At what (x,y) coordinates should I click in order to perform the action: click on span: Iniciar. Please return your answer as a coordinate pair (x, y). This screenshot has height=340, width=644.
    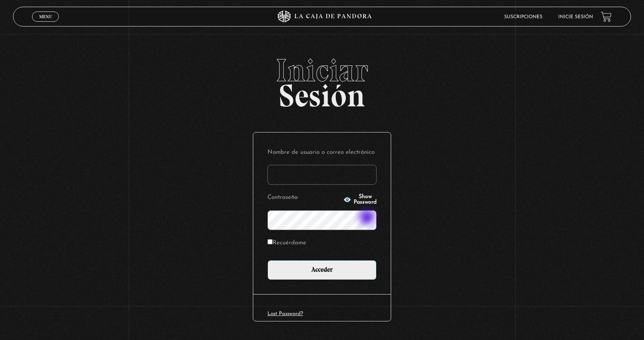
    Looking at the image, I should click on (322, 70).